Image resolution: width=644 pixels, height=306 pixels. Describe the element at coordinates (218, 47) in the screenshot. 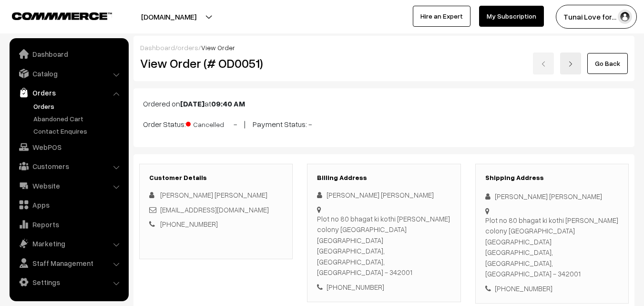

I see `span: View Order` at that location.